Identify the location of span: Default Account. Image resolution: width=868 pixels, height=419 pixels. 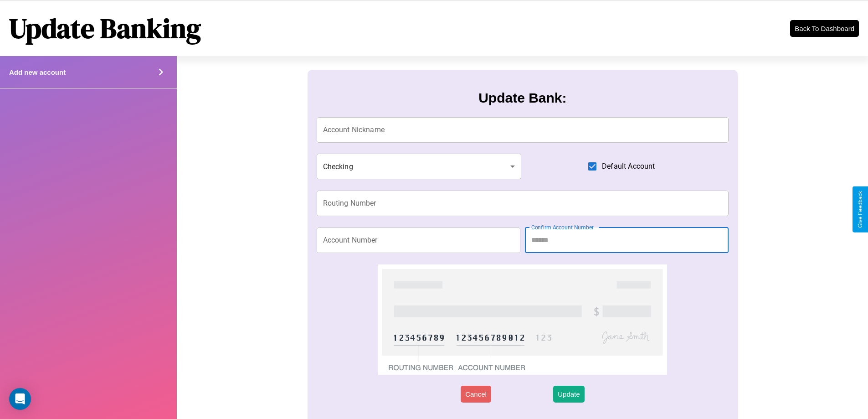
(628, 166).